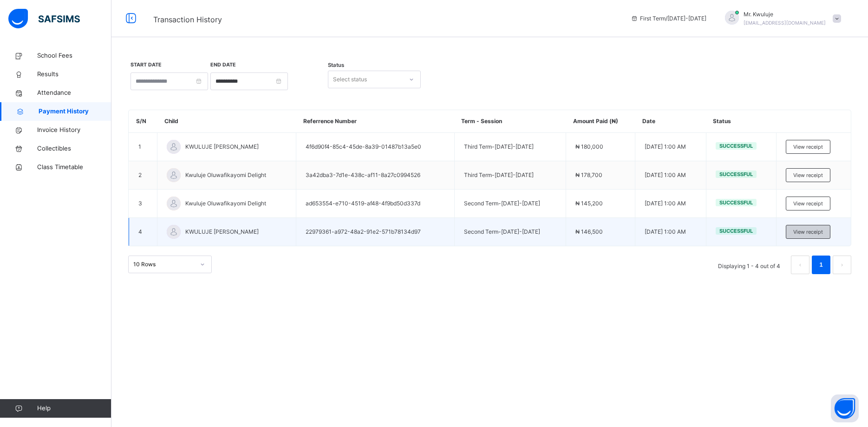  I want to click on td: 1, so click(143, 147).